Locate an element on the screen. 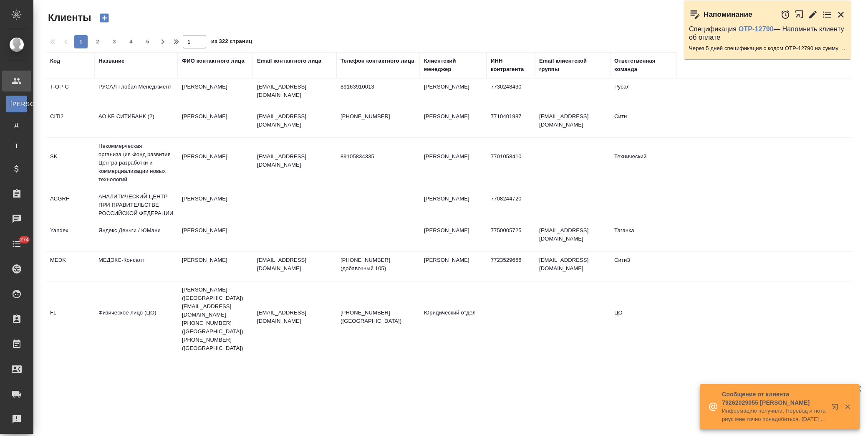 The width and height of the screenshot is (868, 436). td: Физическое лицо (ЦО) is located at coordinates (136, 319).